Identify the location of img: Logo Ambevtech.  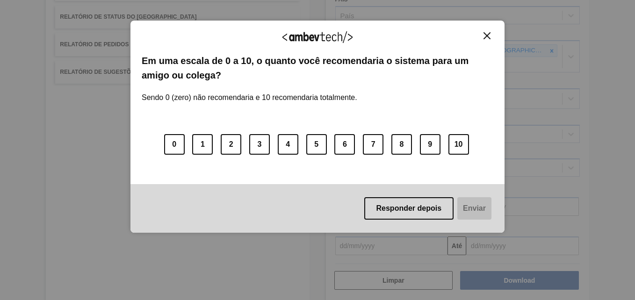
(317, 37).